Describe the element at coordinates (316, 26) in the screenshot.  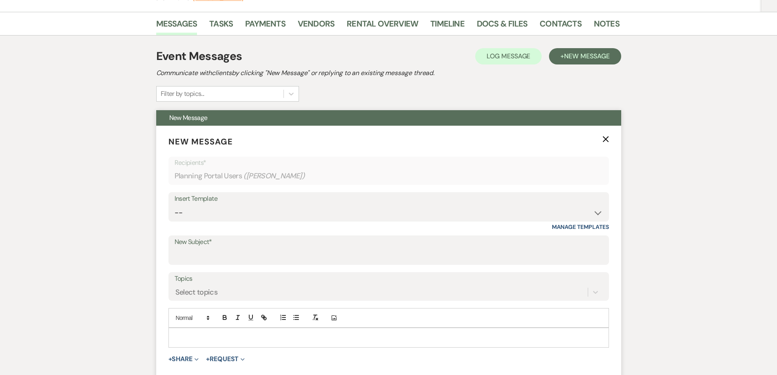
I see `a: Vendors` at that location.